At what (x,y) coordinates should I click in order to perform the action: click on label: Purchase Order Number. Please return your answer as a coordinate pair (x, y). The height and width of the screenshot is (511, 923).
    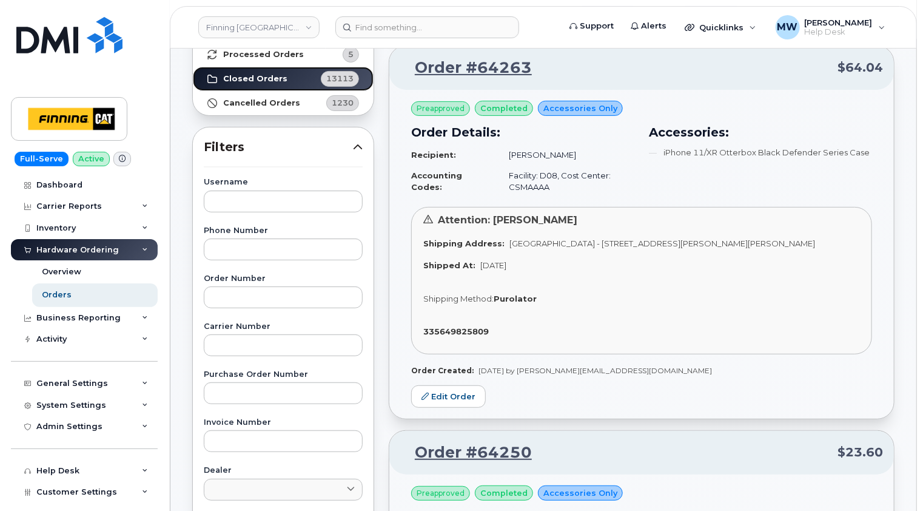
    Looking at the image, I should click on (283, 374).